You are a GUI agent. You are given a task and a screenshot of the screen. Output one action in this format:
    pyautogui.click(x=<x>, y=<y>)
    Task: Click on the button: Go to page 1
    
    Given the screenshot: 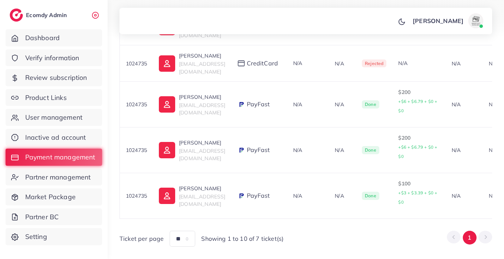 What is the action you would take?
    pyautogui.click(x=470, y=237)
    